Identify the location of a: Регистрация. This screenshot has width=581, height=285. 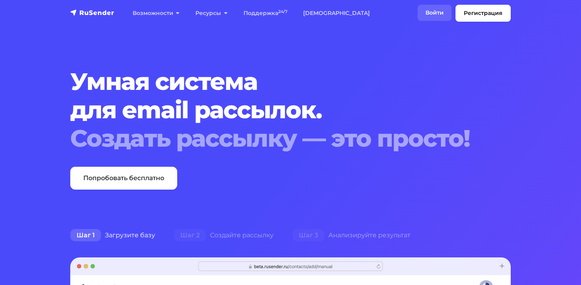
(483, 13).